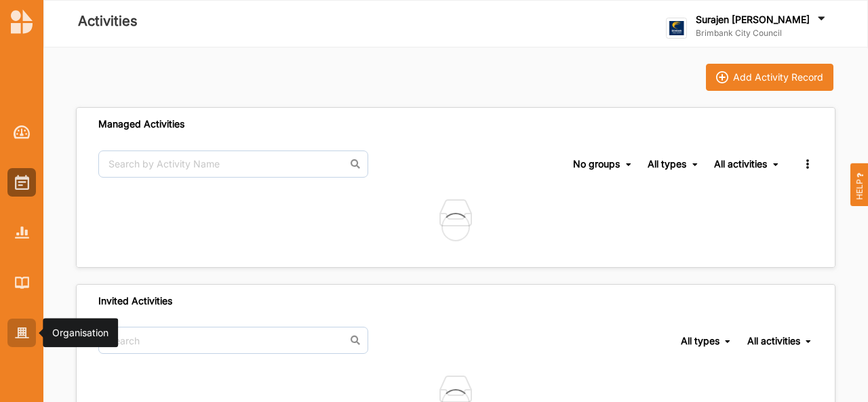  I want to click on div: Managed Activities, so click(141, 124).